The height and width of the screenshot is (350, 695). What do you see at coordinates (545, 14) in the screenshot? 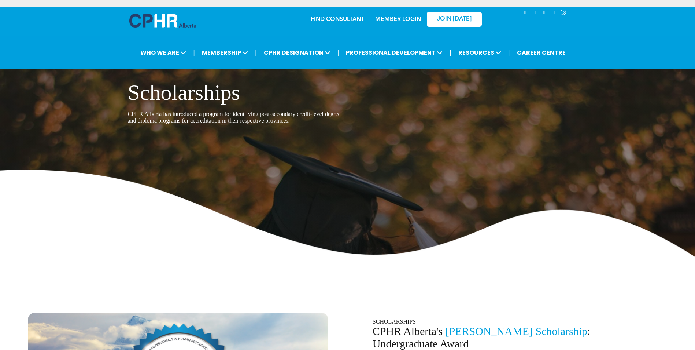
I see `a: youtube` at bounding box center [545, 14].